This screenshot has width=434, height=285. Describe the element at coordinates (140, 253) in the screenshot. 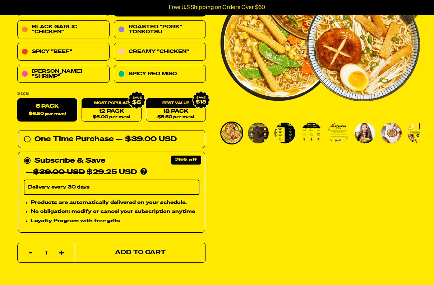

I see `span: Add to Cart` at that location.